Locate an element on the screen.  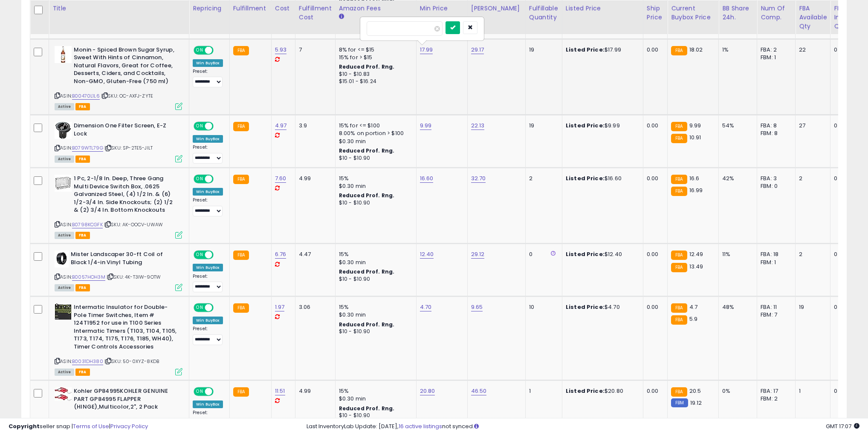
a: 20.80 is located at coordinates (427, 391).